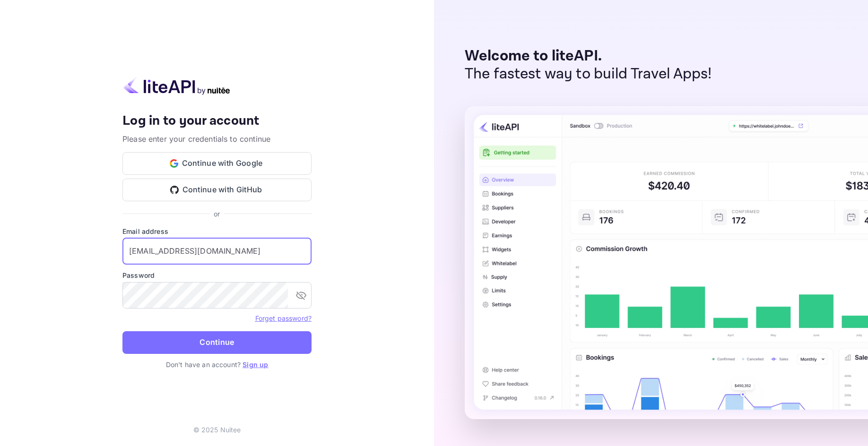 Image resolution: width=868 pixels, height=446 pixels. What do you see at coordinates (217, 251) in the screenshot?
I see `input: Enter your email address` at bounding box center [217, 251].